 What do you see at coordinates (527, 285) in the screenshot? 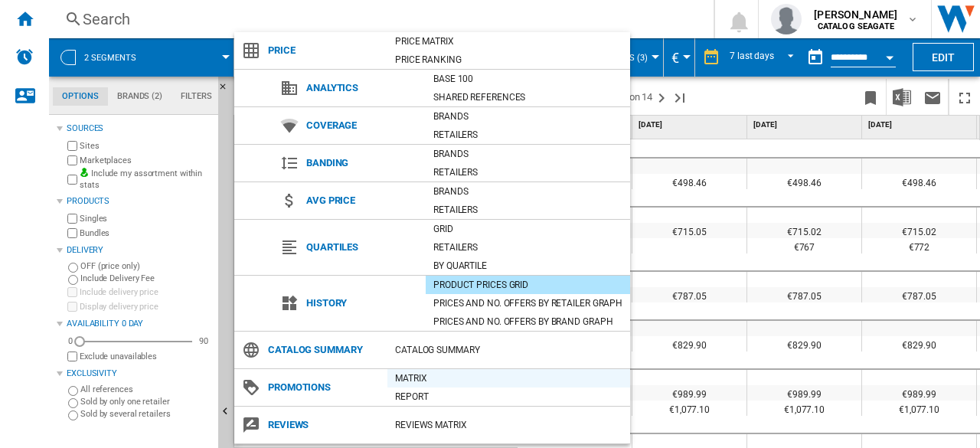
I see `div: Product prices grid` at bounding box center [527, 285].